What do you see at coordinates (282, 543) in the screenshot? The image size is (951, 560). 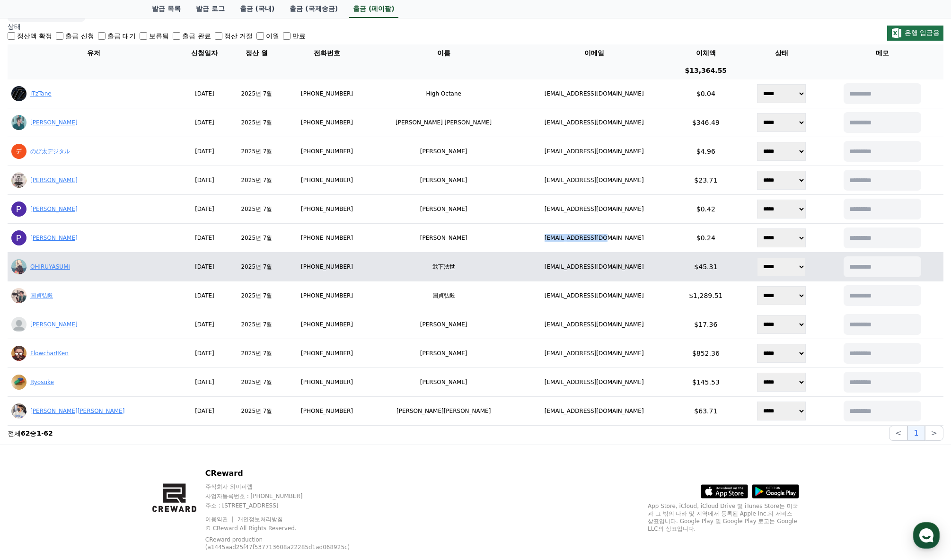 I see `p: CReward production (a1445aad25f47f537713608a22285d1ad068925c)` at bounding box center [282, 543].